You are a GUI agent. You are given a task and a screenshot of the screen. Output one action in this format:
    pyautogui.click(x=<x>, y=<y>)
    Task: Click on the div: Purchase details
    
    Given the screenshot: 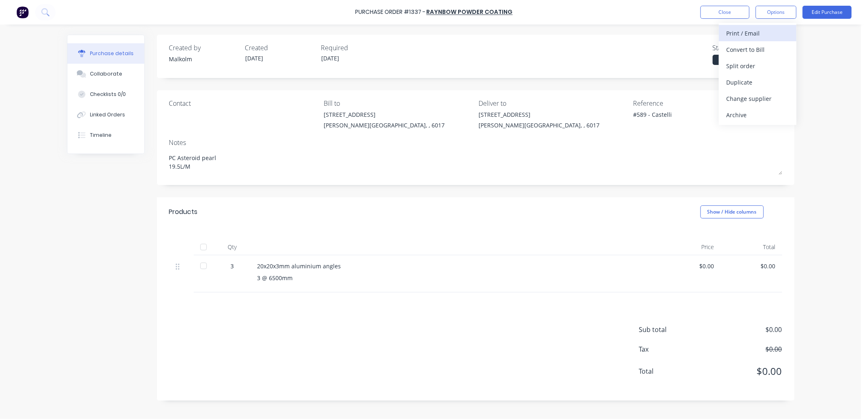 What is the action you would take?
    pyautogui.click(x=112, y=53)
    